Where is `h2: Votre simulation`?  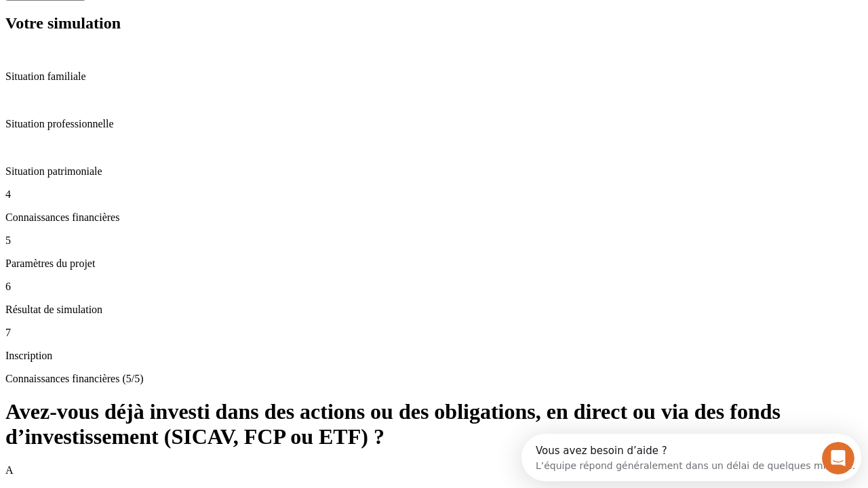
h2: Votre simulation is located at coordinates (434, 23).